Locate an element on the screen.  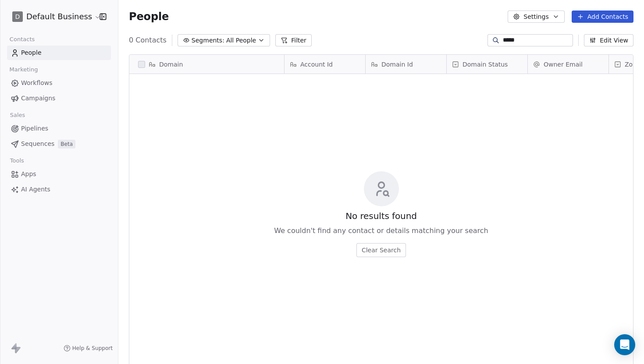
button: Edit View is located at coordinates (608, 40).